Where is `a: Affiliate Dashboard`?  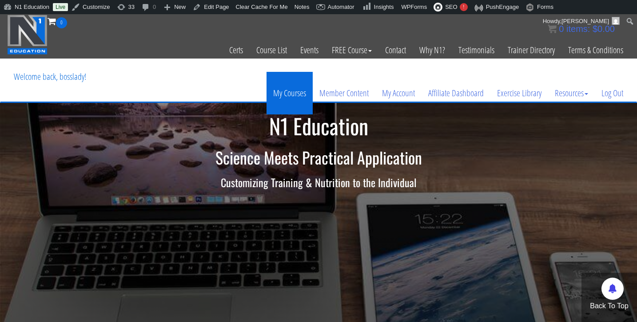 a: Affiliate Dashboard is located at coordinates (456, 93).